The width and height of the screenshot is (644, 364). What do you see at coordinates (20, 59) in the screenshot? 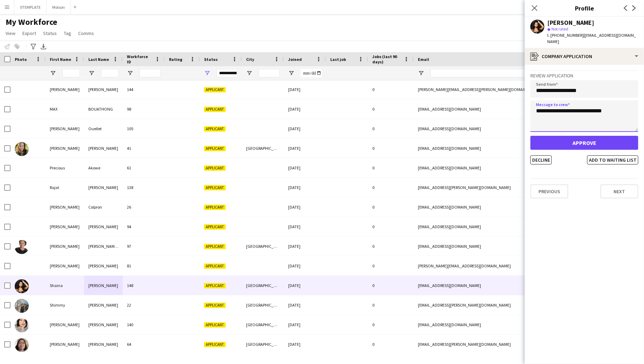
I see `span: Photo` at bounding box center [20, 59].